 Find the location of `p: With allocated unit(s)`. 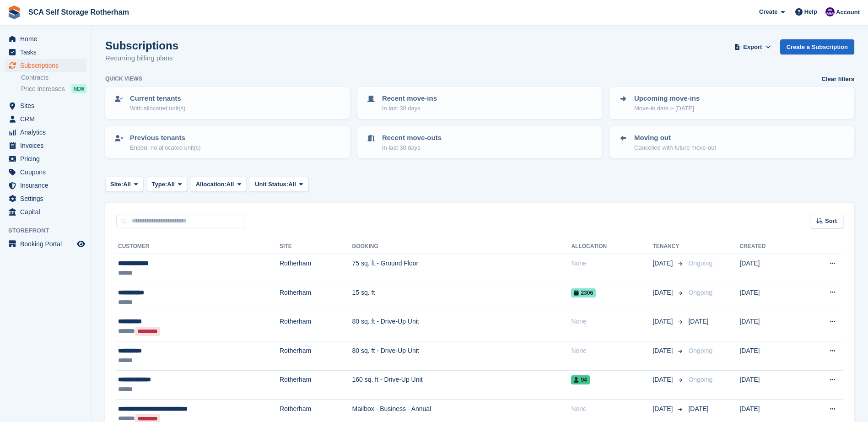

p: With allocated unit(s) is located at coordinates (158, 108).